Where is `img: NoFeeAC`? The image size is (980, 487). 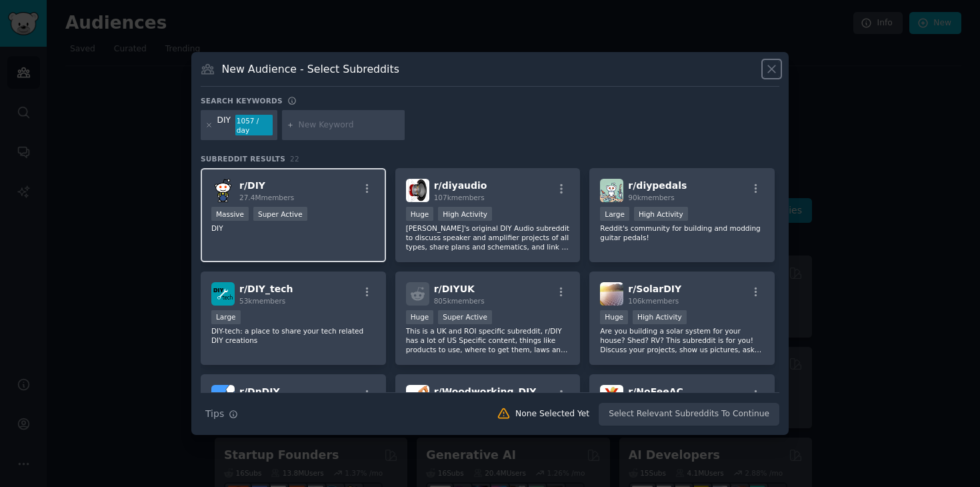 img: NoFeeAC is located at coordinates (612, 396).